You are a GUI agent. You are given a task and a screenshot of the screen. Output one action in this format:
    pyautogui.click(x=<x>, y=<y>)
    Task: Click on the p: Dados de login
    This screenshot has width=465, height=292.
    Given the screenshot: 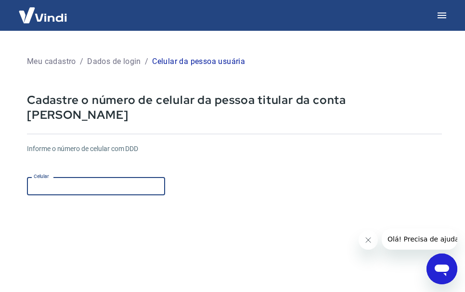 What is the action you would take?
    pyautogui.click(x=114, y=62)
    